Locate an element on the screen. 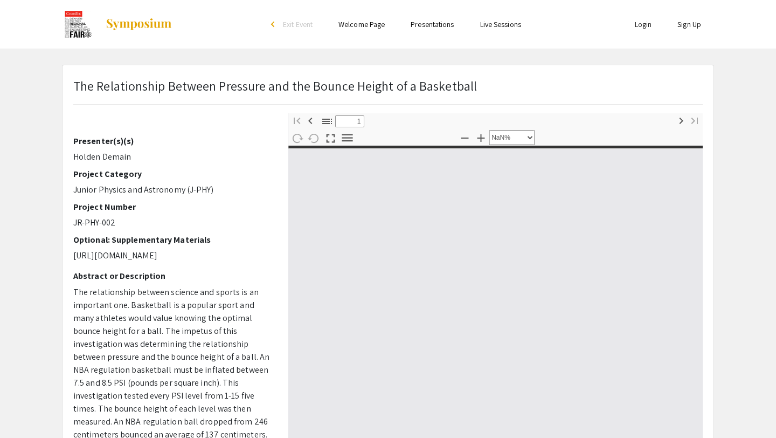 The height and width of the screenshot is (438, 776). button: Rotate Clockwise is located at coordinates (297, 137).